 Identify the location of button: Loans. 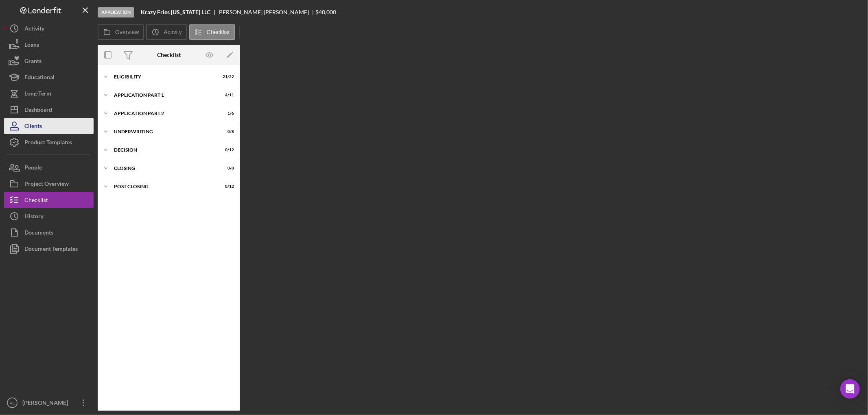
(49, 45).